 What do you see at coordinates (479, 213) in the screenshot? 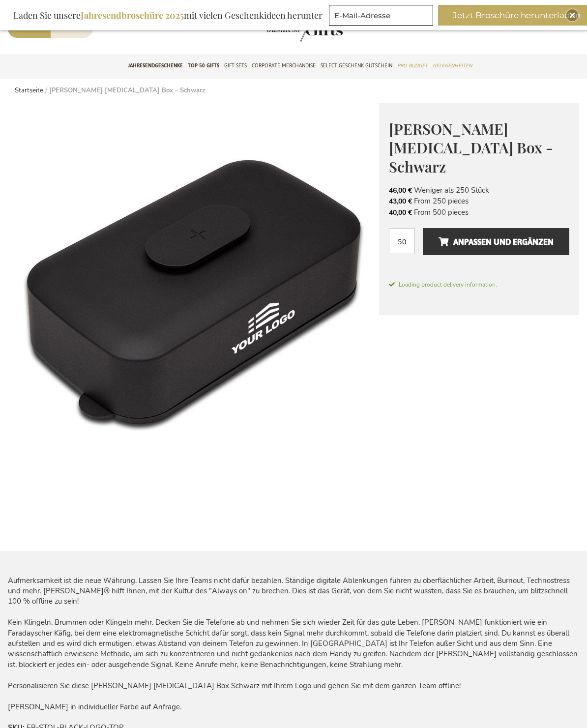
I see `li: From 500 pieces` at bounding box center [479, 213].